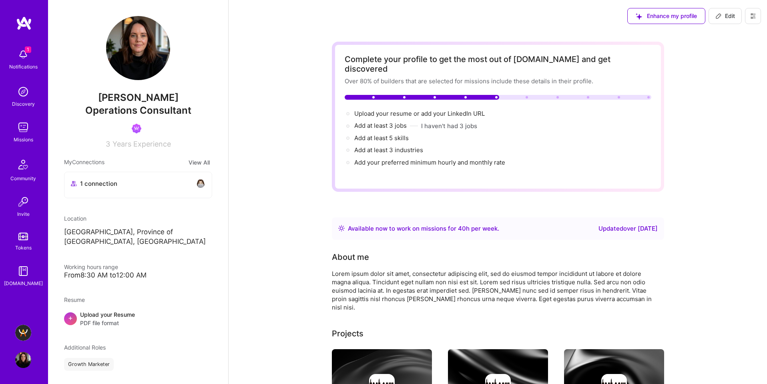 This screenshot has width=767, height=384. Describe the element at coordinates (498, 81) in the screenshot. I see `div: Over 80% of builders that are selected for missions include these details in their profile.` at that location.